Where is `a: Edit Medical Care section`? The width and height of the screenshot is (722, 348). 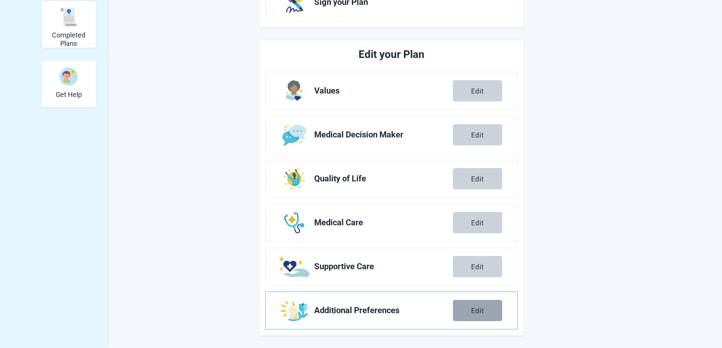 a: Edit Medical Care section is located at coordinates (392, 223).